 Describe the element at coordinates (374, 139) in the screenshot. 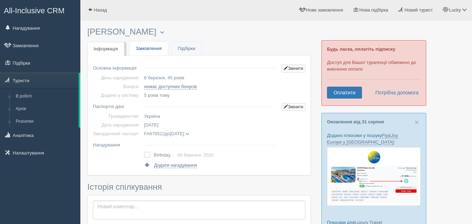

I see `p: Додано плюсики у пошуку :` at that location.